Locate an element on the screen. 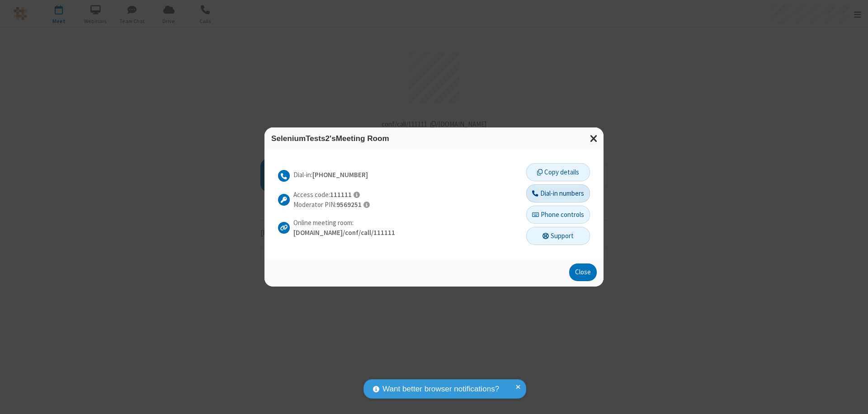  p: Online meeting room: is located at coordinates (344, 223).